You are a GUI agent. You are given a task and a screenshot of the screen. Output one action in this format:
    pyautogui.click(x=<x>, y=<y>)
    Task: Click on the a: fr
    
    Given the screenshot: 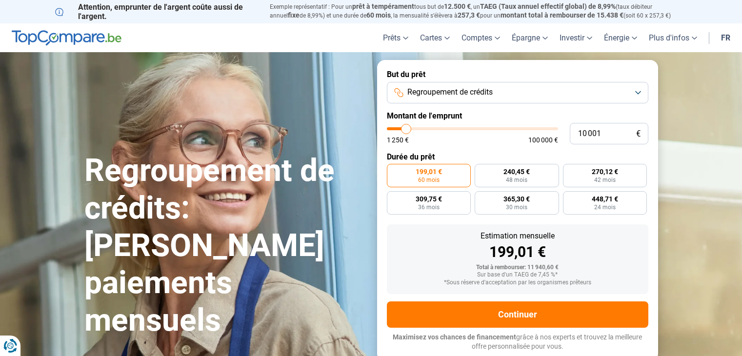 What is the action you would take?
    pyautogui.click(x=726, y=38)
    